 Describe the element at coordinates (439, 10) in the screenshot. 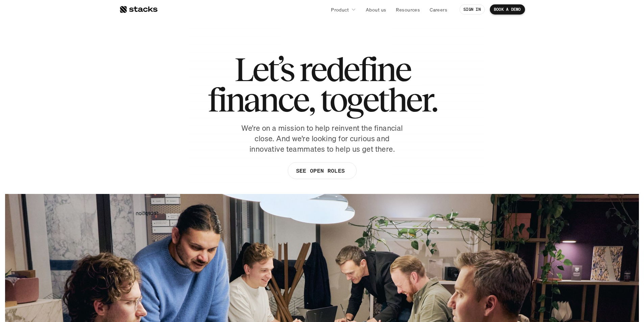

I see `p: Careers` at that location.